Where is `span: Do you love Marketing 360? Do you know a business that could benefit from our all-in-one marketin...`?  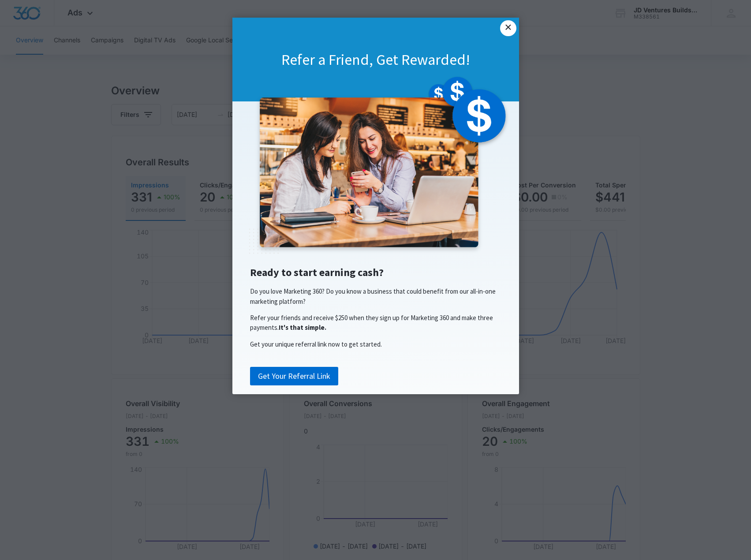 span: Do you love Marketing 360? Do you know a business that could benefit from our all-in-one marketin... is located at coordinates (373, 296).